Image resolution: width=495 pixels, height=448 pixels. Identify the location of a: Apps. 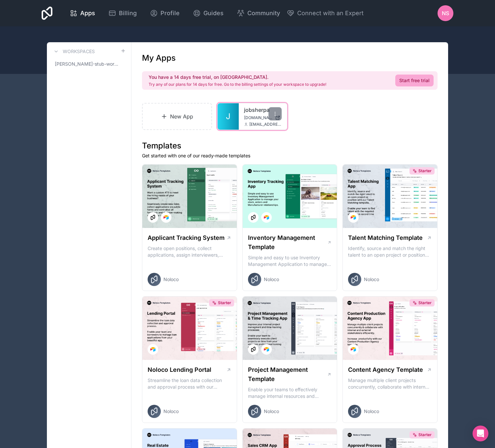
(82, 13).